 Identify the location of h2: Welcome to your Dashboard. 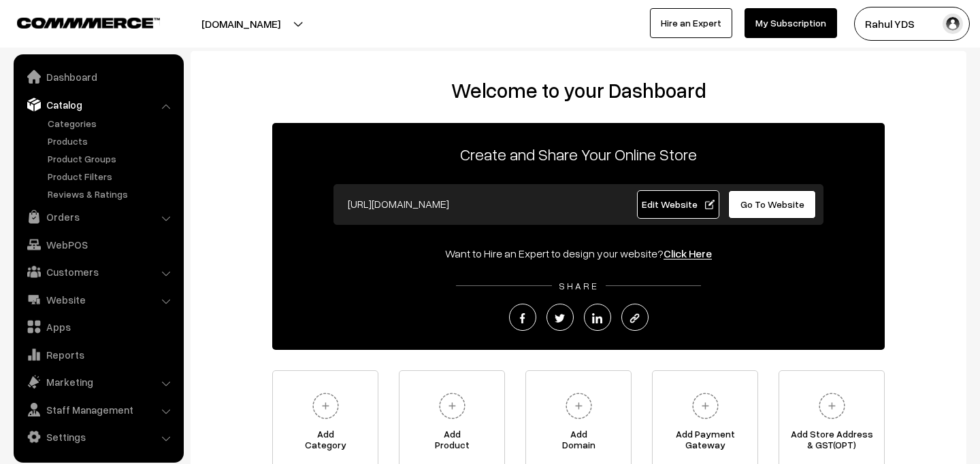
(579, 90).